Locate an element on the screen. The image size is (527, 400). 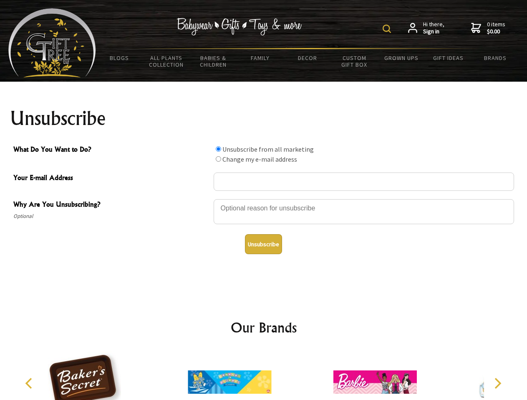
img: product search is located at coordinates (387, 29).